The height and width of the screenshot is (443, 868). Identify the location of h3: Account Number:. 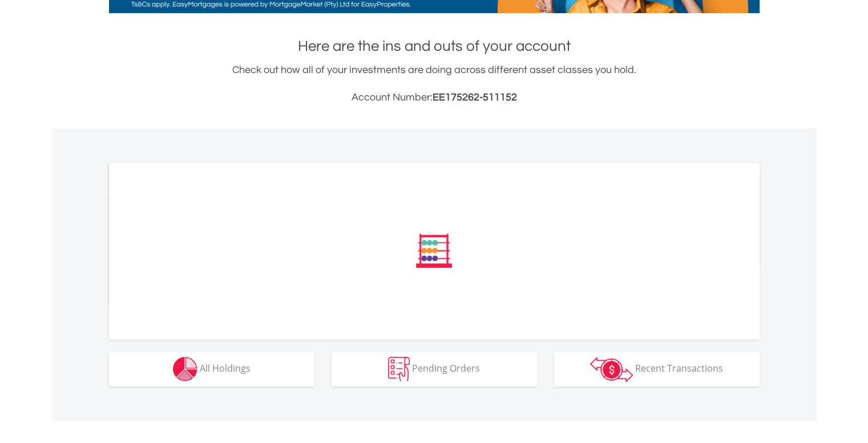
(434, 97).